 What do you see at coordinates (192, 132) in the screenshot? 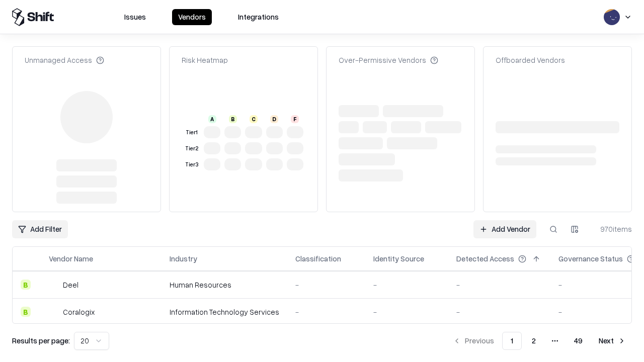
I see `div: Tier 1` at bounding box center [192, 132].